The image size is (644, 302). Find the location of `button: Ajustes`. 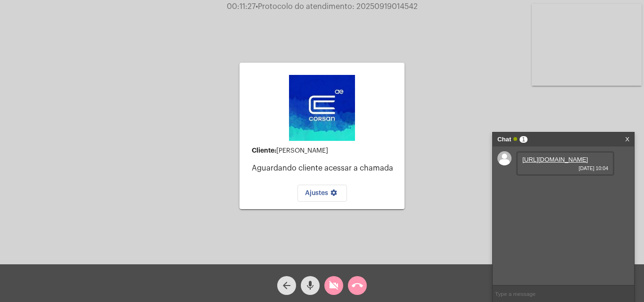

button: Ajustes is located at coordinates (322, 193).